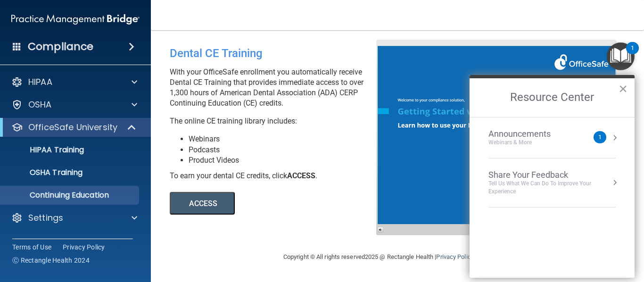 The height and width of the screenshot is (282, 644). What do you see at coordinates (202, 203) in the screenshot?
I see `button: ACCESS` at bounding box center [202, 203].